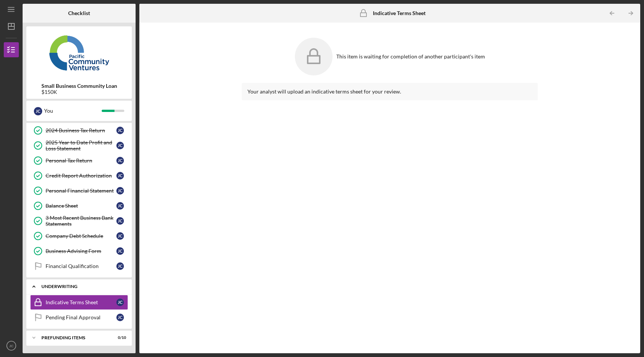  I want to click on img: Product logo, so click(79, 53).